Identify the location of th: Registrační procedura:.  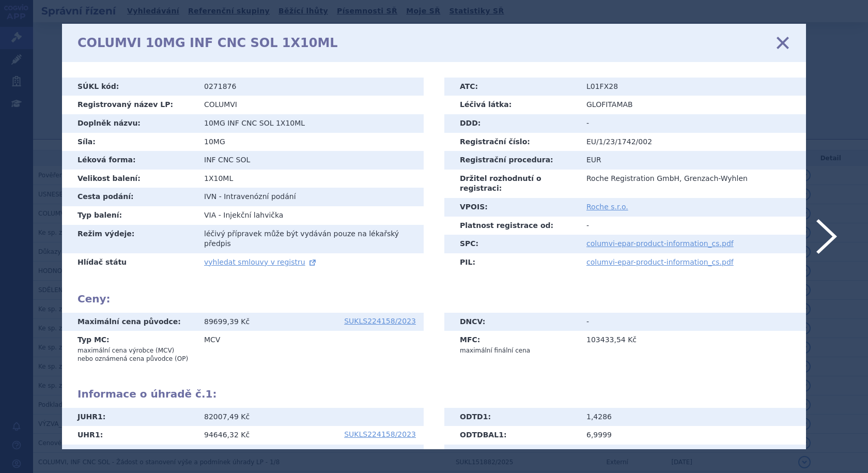
(511, 160).